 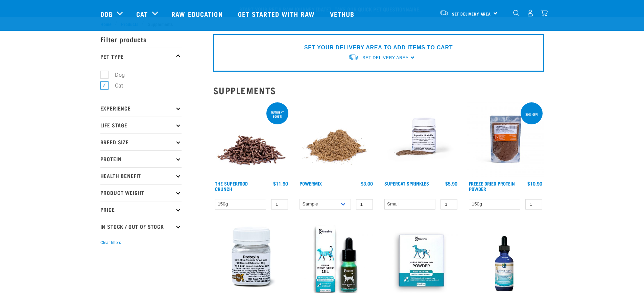 What do you see at coordinates (492, 186) in the screenshot?
I see `a: Freeze Dried Protein Powder` at bounding box center [492, 186].